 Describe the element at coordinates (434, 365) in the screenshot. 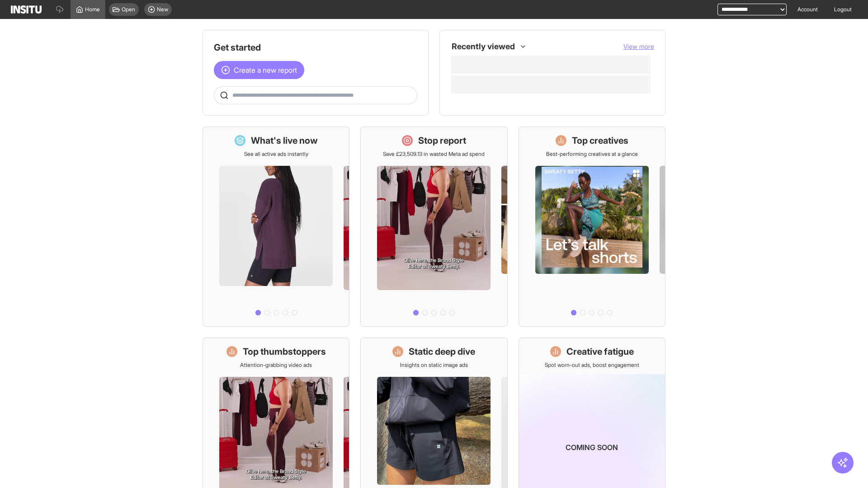

I see `p: Insights on static image ads` at that location.